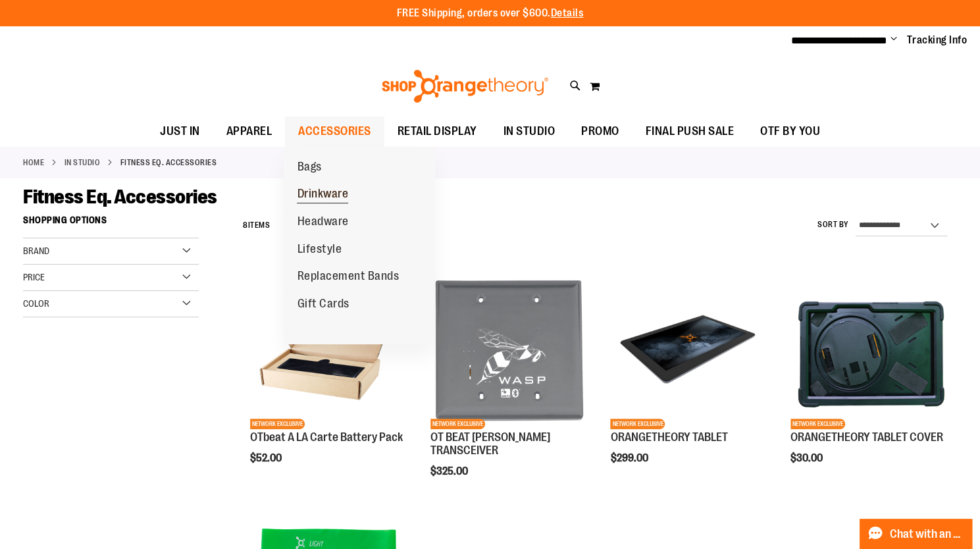  What do you see at coordinates (330, 349) in the screenshot?
I see `img: Product image for OTbeat A LA Carte Battery Pack` at bounding box center [330, 349].